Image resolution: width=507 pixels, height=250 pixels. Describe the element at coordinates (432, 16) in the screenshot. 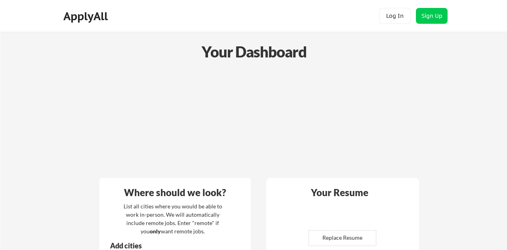

I see `button: Sign Up` at that location.